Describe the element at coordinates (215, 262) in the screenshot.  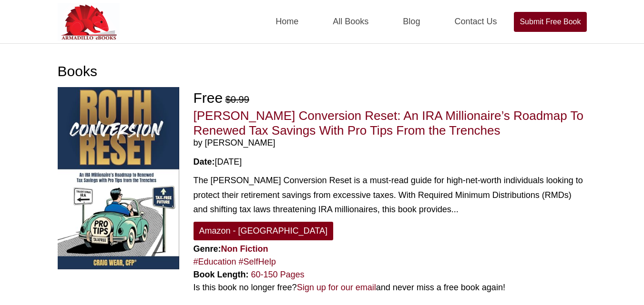
I see `a: #Education` at that location.